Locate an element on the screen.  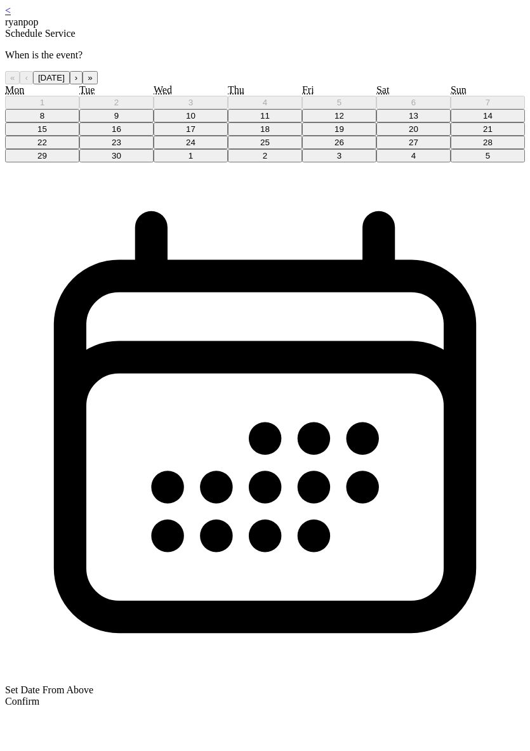
abbr: September 14, 2025 is located at coordinates (487, 115).